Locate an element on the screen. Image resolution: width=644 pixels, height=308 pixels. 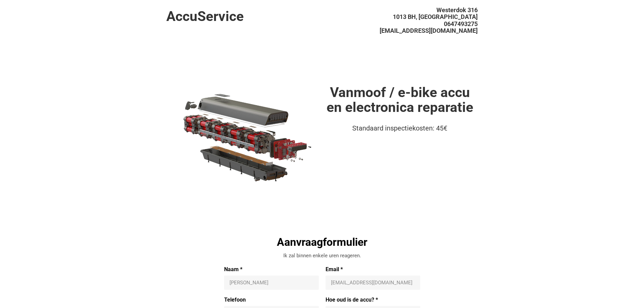
label: Email * is located at coordinates (373, 270).